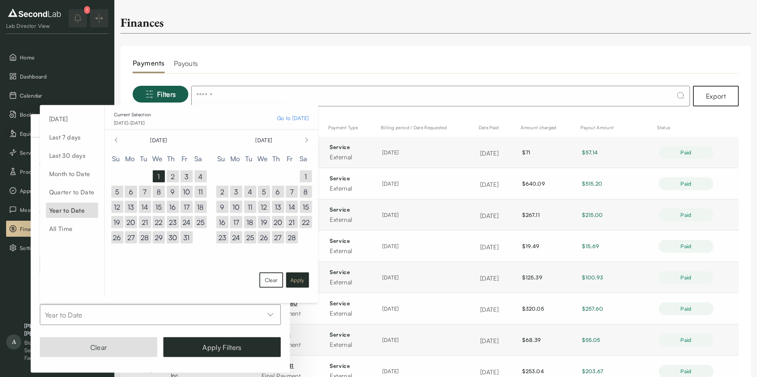  Describe the element at coordinates (57, 57) in the screenshot. I see `button: Home` at that location.